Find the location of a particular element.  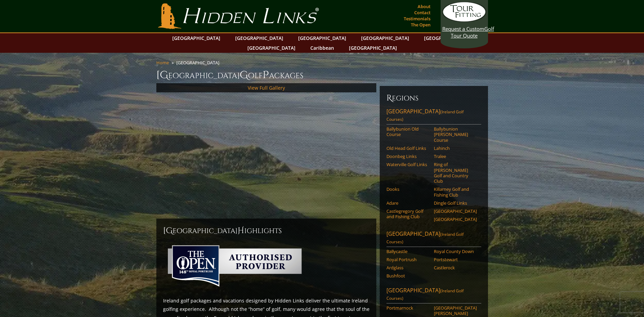

a: Caribbean is located at coordinates (322, 48).